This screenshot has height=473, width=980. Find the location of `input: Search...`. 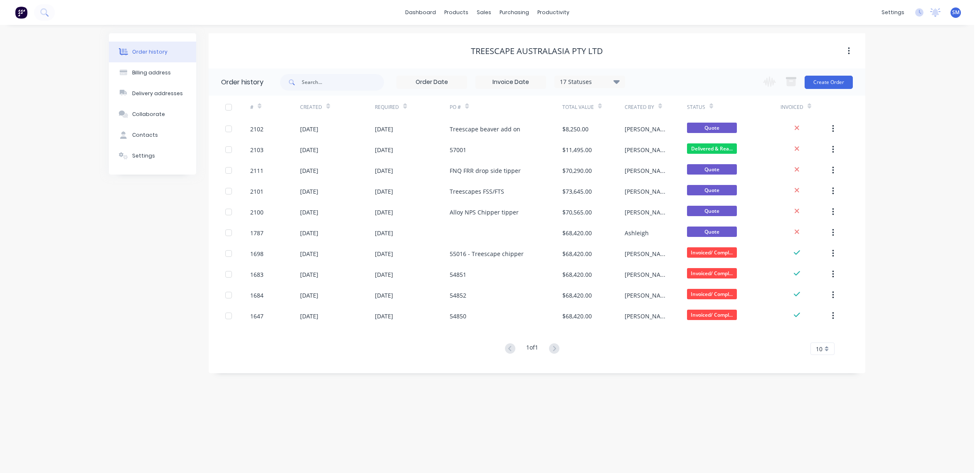

input: Search... is located at coordinates (343, 82).